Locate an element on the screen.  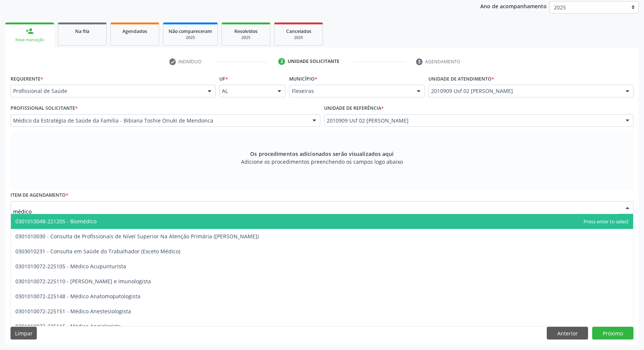
button: Anterior is located at coordinates (567, 333).